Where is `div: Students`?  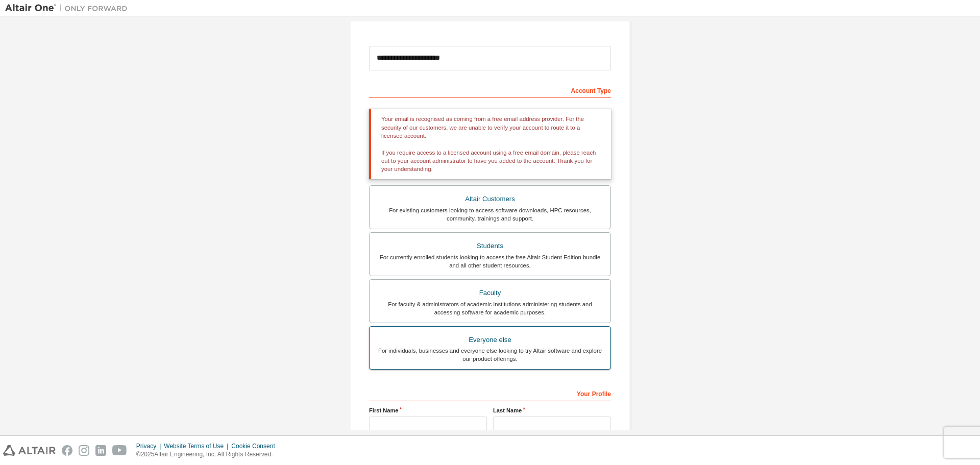 div: Students is located at coordinates (490, 246).